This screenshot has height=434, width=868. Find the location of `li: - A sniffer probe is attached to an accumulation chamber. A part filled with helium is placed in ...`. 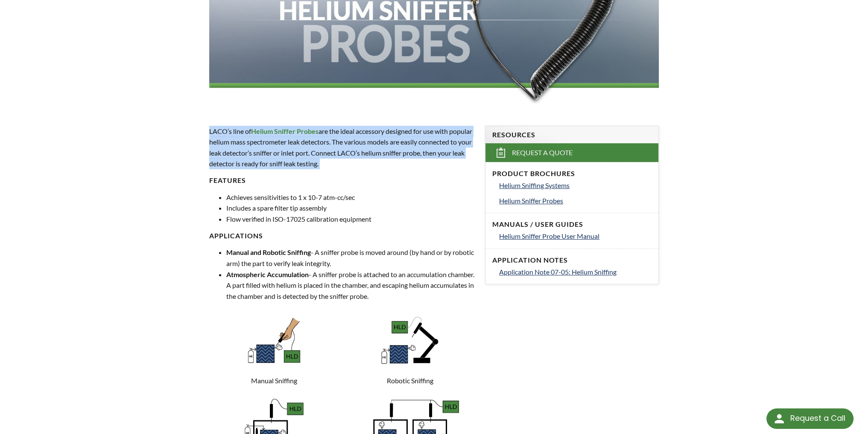

li: - A sniffer probe is attached to an accumulation chamber. A part filled with helium is placed in ... is located at coordinates (351, 286).